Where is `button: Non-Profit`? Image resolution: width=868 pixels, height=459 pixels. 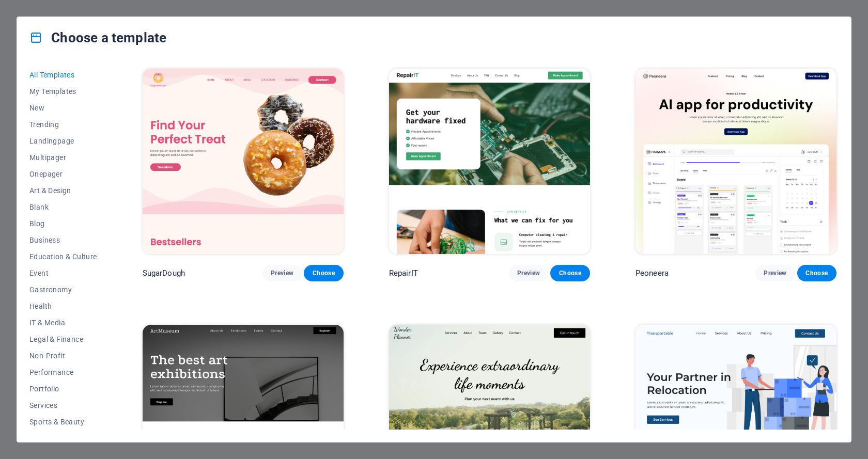 button: Non-Profit is located at coordinates (63, 356).